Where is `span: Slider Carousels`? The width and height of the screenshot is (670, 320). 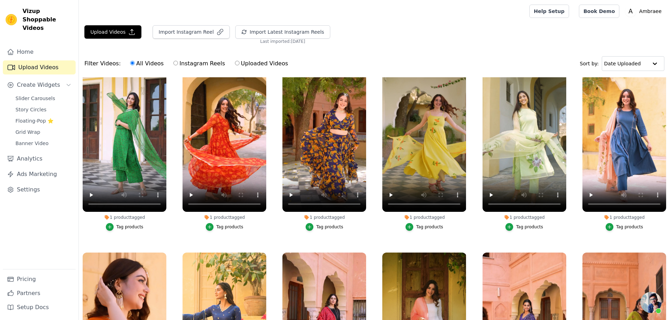
span: Slider Carousels is located at coordinates (35, 98).